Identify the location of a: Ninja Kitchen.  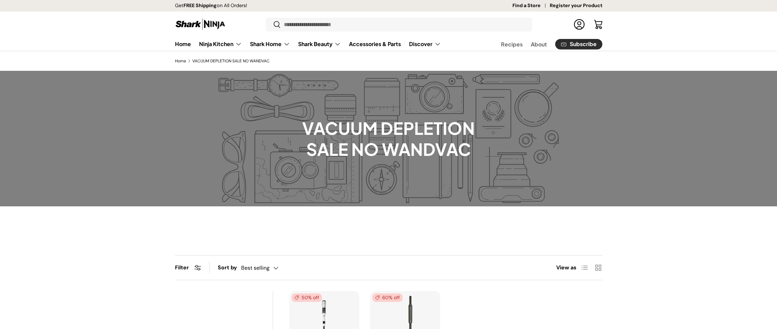
(220, 44).